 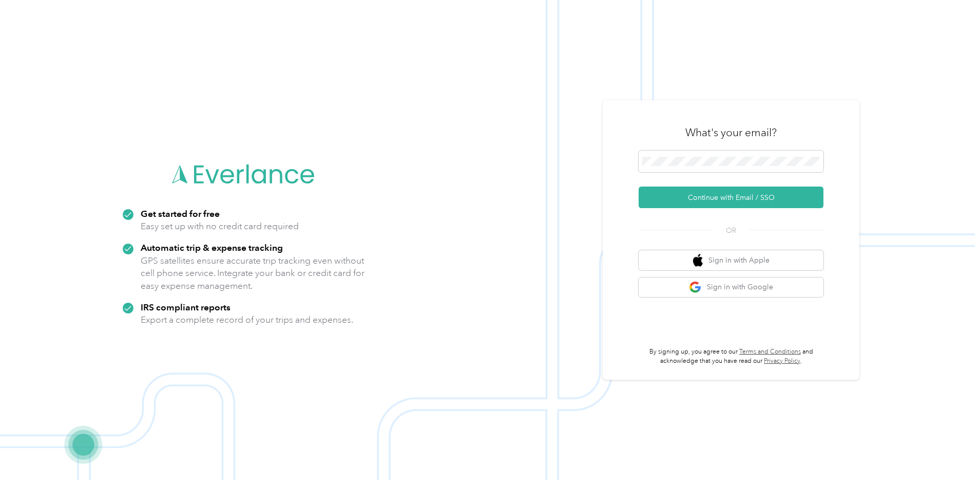 What do you see at coordinates (771, 351) in the screenshot?
I see `a: Terms and Conditions` at bounding box center [771, 351].